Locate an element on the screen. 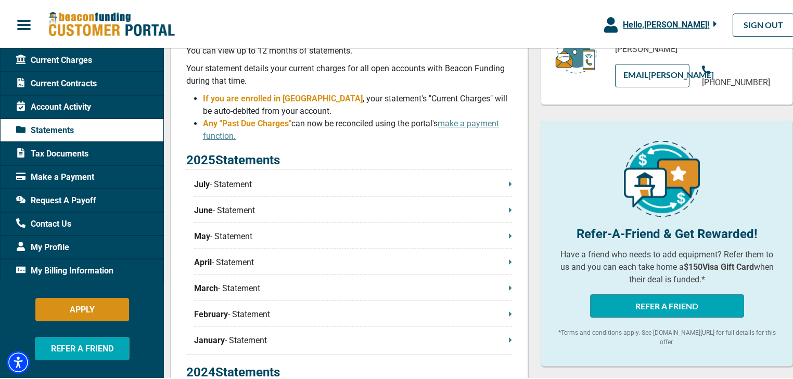  span: Current Contracts is located at coordinates (56, 82).